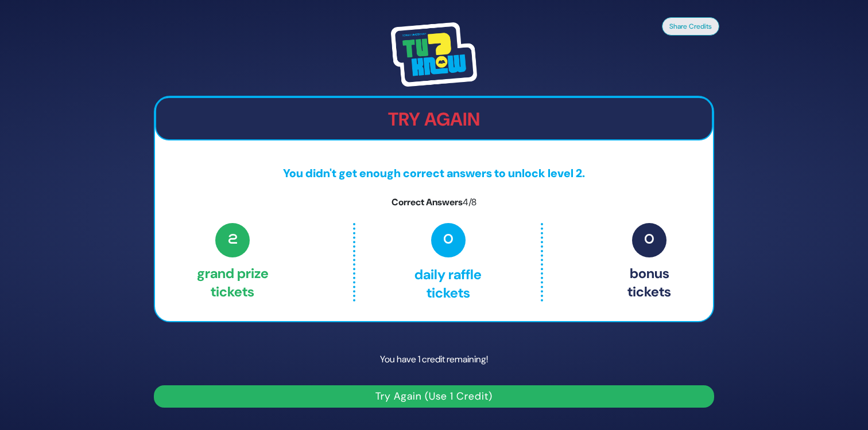 The width and height of the screenshot is (868, 430). I want to click on p: Grand Prize tickets, so click(232, 262).